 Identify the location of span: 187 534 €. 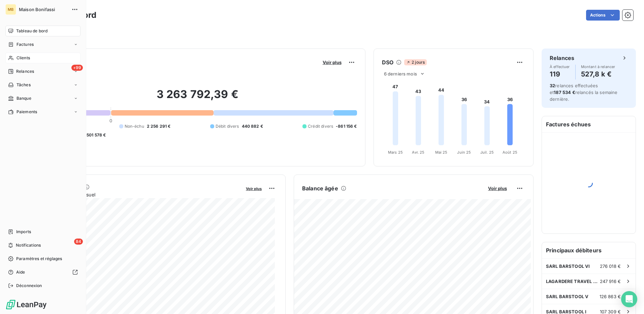
(564, 93).